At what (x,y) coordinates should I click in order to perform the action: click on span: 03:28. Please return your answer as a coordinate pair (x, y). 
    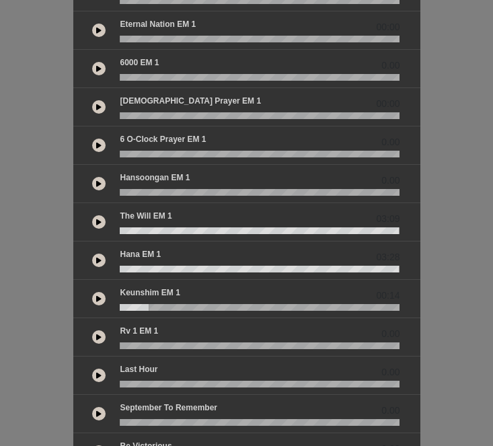
    Looking at the image, I should click on (388, 257).